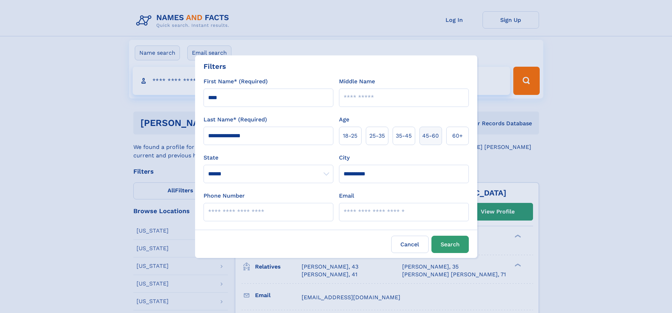  Describe the element at coordinates (215, 66) in the screenshot. I see `div: Filters` at that location.